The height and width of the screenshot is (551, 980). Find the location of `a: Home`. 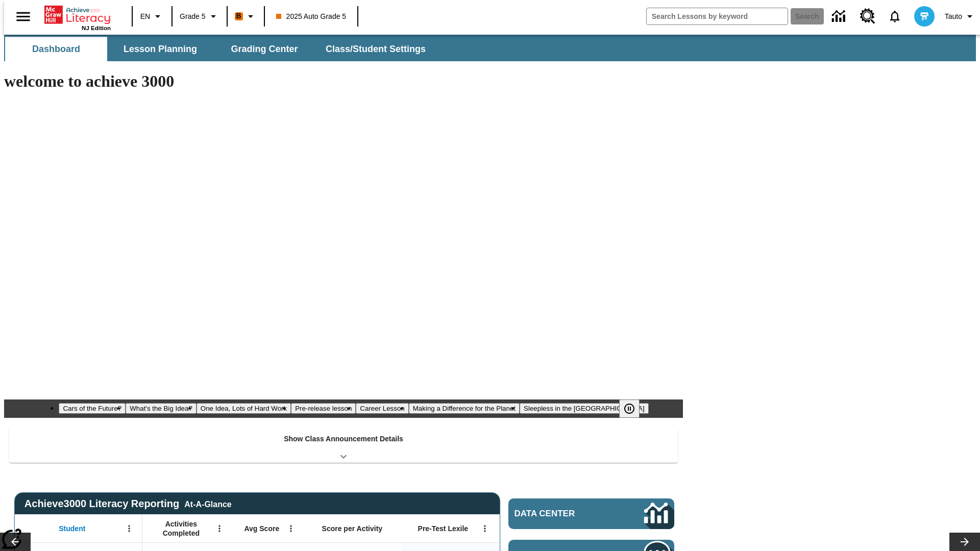

a: Home is located at coordinates (78, 15).